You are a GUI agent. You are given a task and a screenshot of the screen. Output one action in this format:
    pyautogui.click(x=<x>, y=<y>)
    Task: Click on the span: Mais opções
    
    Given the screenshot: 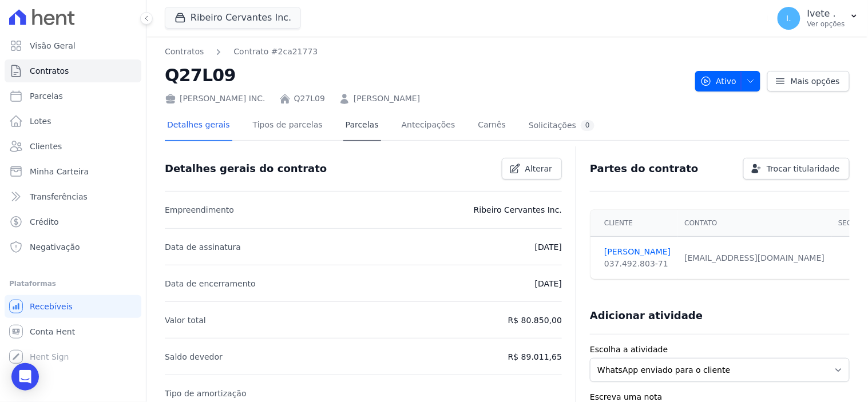 What is the action you would take?
    pyautogui.click(x=815, y=81)
    